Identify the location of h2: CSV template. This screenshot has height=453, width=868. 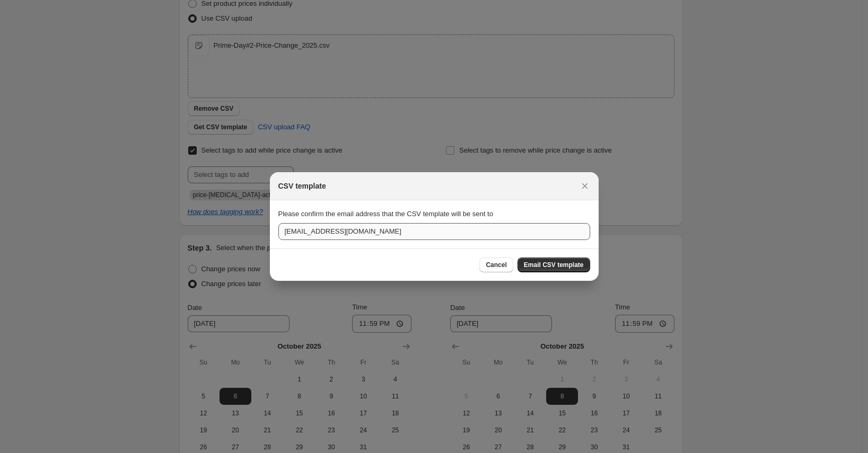
(302, 186).